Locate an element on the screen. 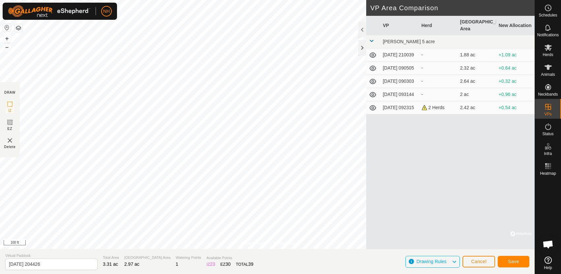 The width and height of the screenshot is (561, 274). div: DRAW is located at coordinates (10, 92).